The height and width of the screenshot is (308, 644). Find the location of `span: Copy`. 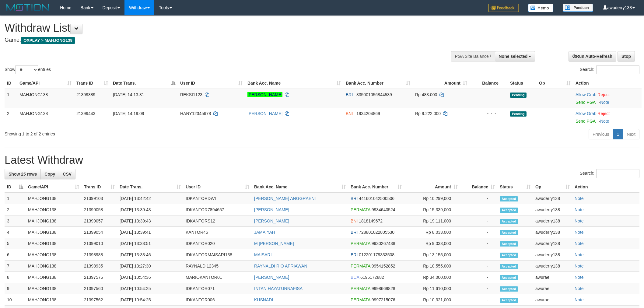

span: Copy is located at coordinates (49, 174).